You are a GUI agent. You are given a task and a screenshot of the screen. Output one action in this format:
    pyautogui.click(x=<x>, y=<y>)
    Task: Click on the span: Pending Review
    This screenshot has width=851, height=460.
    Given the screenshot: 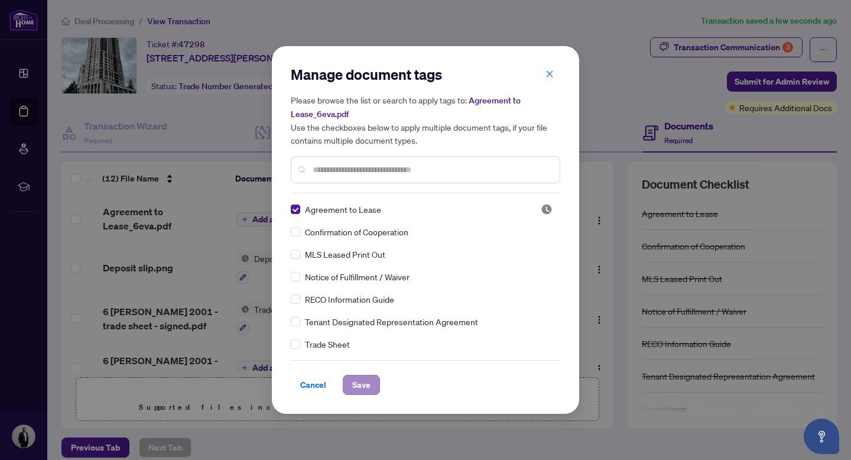 What is the action you would take?
    pyautogui.click(x=547, y=209)
    